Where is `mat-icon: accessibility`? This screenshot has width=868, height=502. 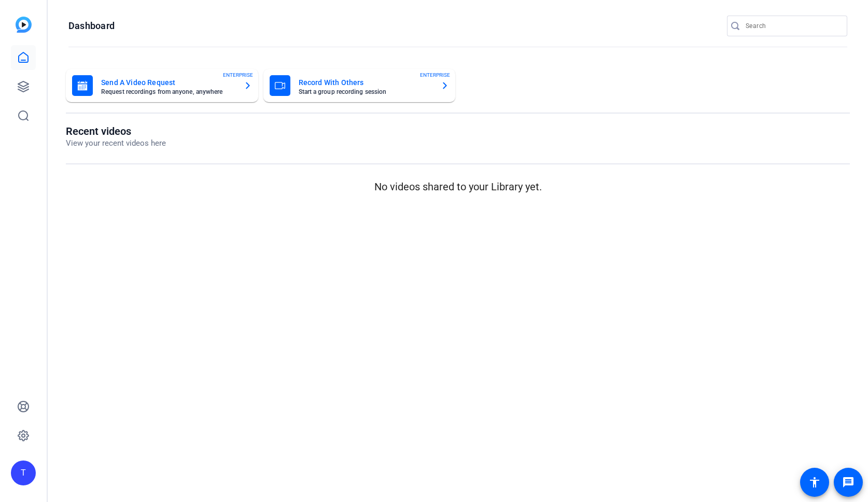
mat-icon: accessibility is located at coordinates (814, 482).